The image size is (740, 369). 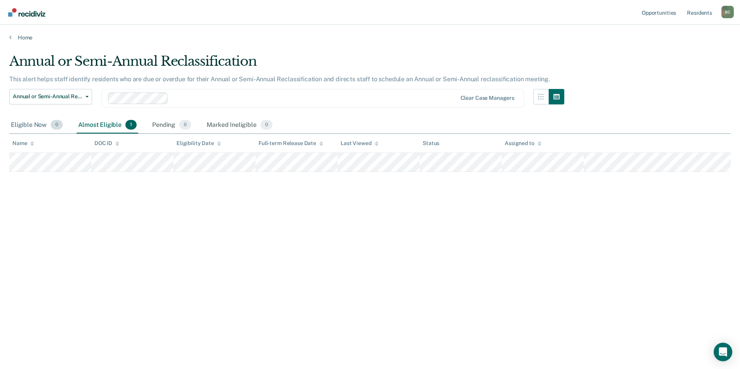 I want to click on div: Pending0, so click(x=171, y=125).